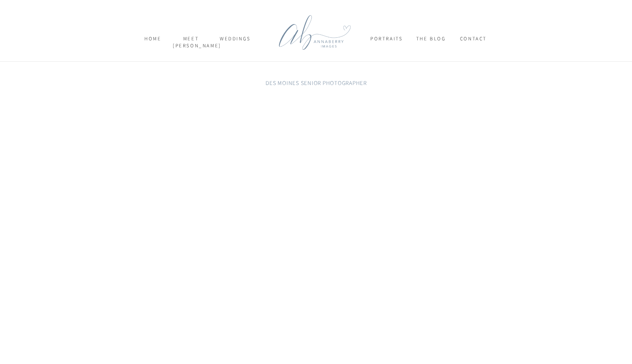 Image resolution: width=632 pixels, height=364 pixels. What do you see at coordinates (431, 42) in the screenshot?
I see `nav: THE BLOG` at bounding box center [431, 42].